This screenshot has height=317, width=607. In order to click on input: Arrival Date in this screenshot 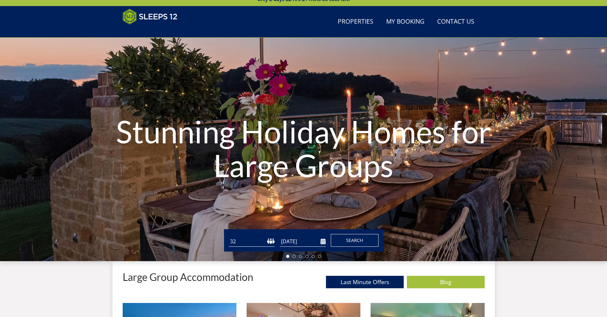, I will do `click(303, 241)`.